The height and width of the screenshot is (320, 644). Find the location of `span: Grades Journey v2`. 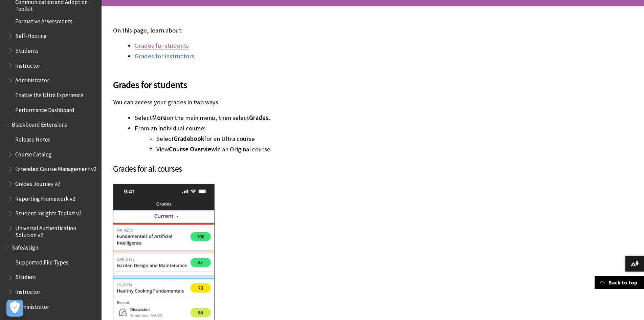

span: Grades Journey v2 is located at coordinates (37, 183).